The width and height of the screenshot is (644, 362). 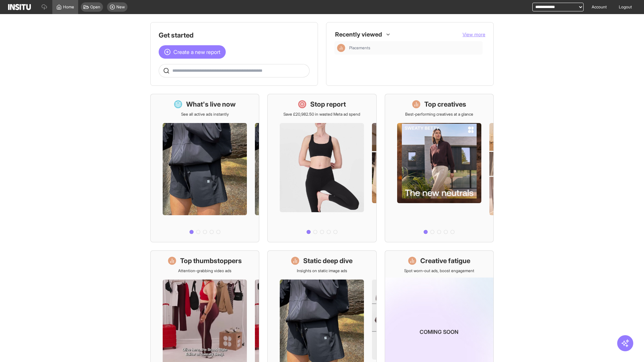 I want to click on p: Save £20,982.50 in wasted Meta ad spend, so click(x=321, y=114).